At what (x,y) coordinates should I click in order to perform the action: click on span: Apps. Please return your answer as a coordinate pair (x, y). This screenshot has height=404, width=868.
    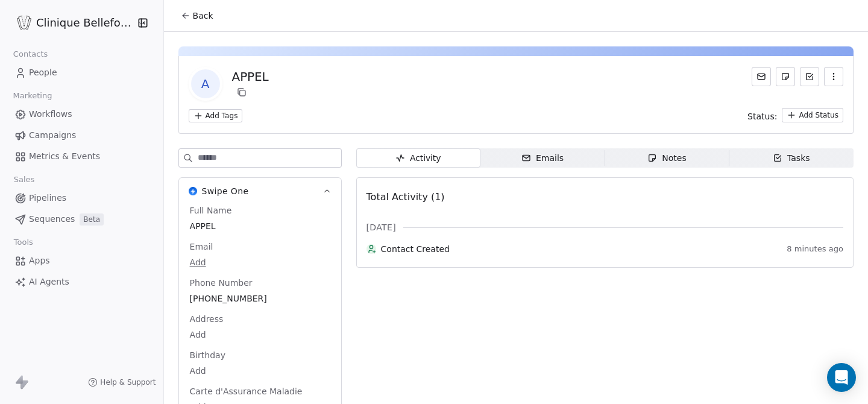
    Looking at the image, I should click on (39, 260).